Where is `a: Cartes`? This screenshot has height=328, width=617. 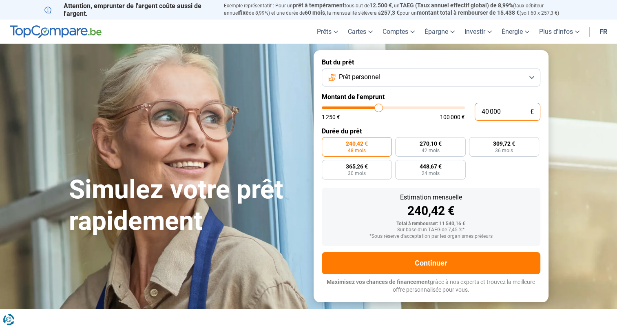
a: Cartes is located at coordinates (360, 31).